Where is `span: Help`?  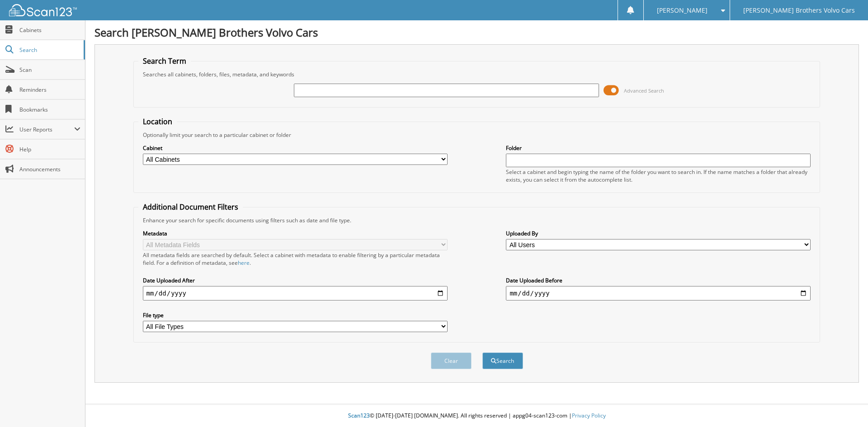
span: Help is located at coordinates (50, 149).